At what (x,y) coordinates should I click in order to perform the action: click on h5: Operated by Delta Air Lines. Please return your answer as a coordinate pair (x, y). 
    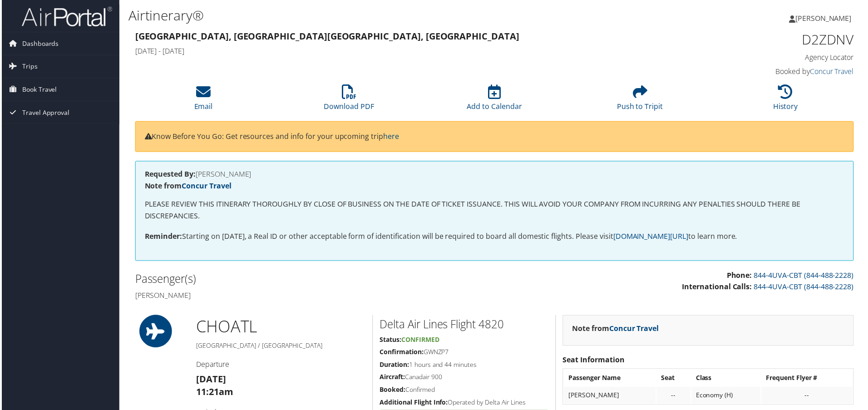
    Looking at the image, I should click on (465, 404).